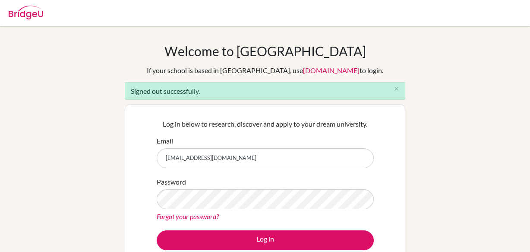  I want to click on a: Forgot your password?, so click(188, 216).